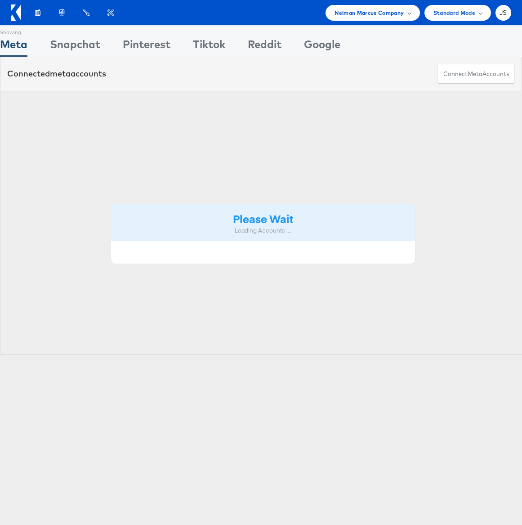 Image resolution: width=522 pixels, height=525 pixels. I want to click on div: Google, so click(322, 46).